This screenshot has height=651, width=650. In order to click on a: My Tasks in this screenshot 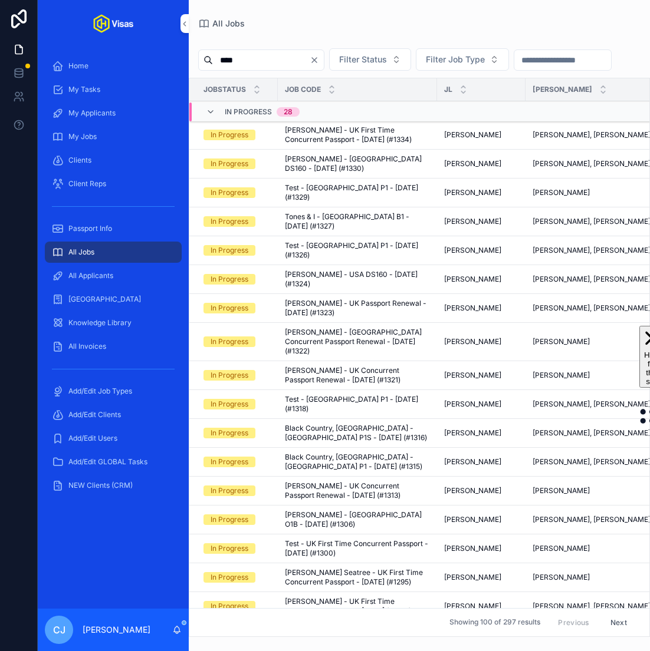, I will do `click(113, 90)`.